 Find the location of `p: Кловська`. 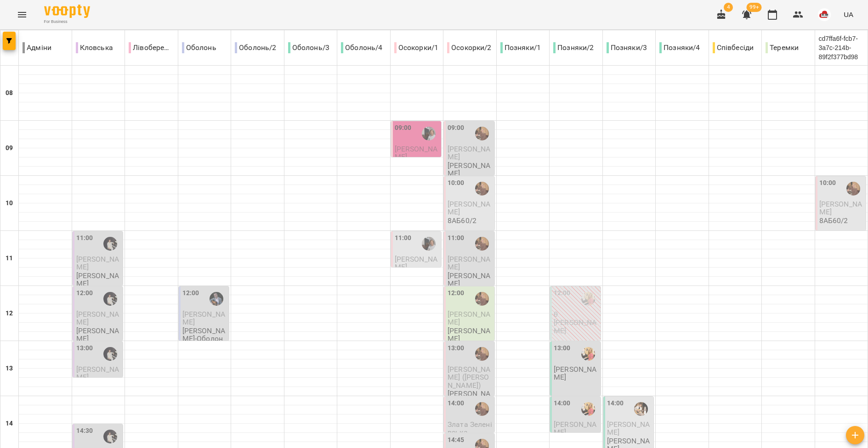

p: Кловська is located at coordinates (94, 48).